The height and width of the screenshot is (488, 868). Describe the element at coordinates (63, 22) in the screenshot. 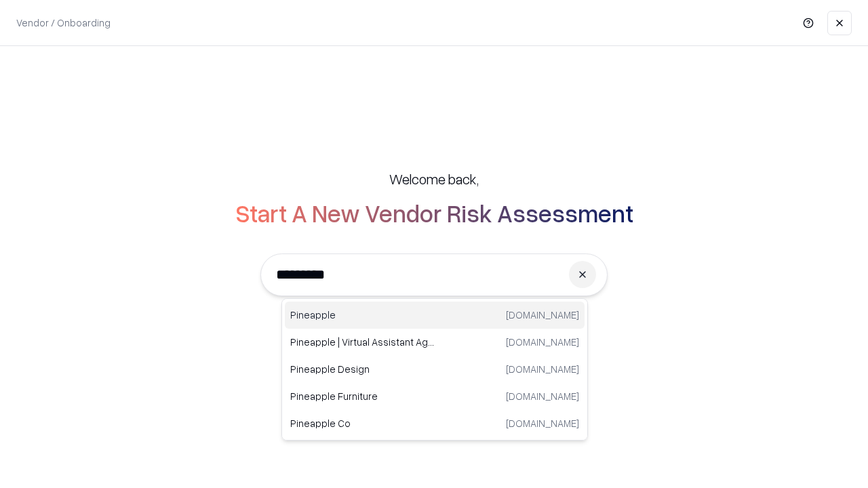

I see `p: Vendor / Onboarding` at that location.